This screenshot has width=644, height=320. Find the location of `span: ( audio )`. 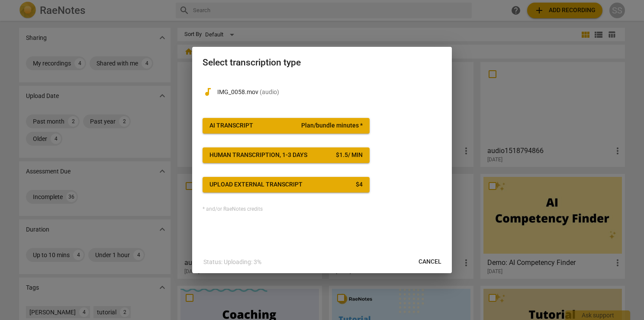

span: ( audio ) is located at coordinates (269, 92).